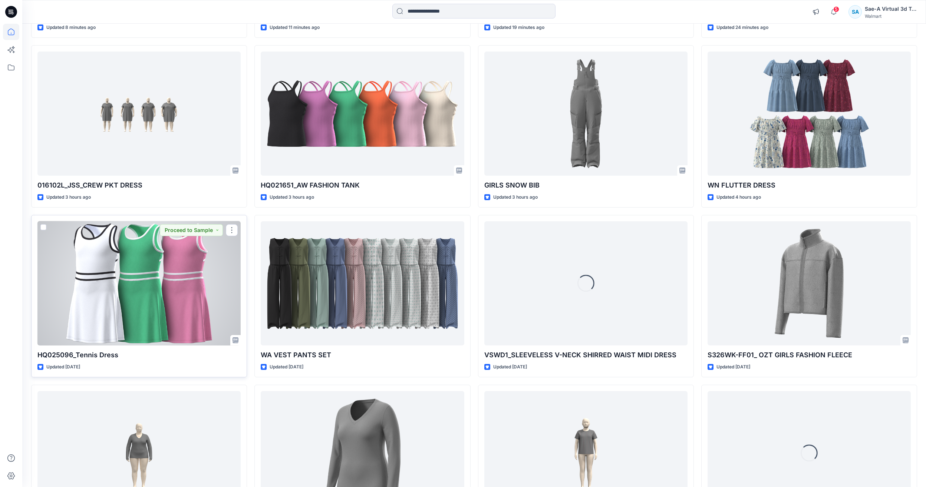 The width and height of the screenshot is (926, 487). What do you see at coordinates (362, 185) in the screenshot?
I see `p: HQ021651_AW FASHION TANK` at bounding box center [362, 185].